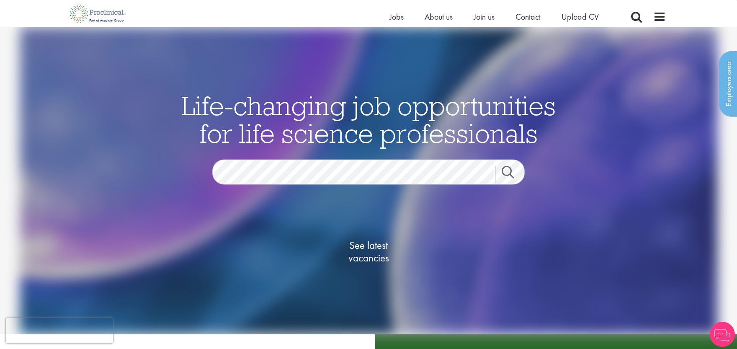 The height and width of the screenshot is (349, 737). I want to click on a: Job search submit button, so click(513, 174).